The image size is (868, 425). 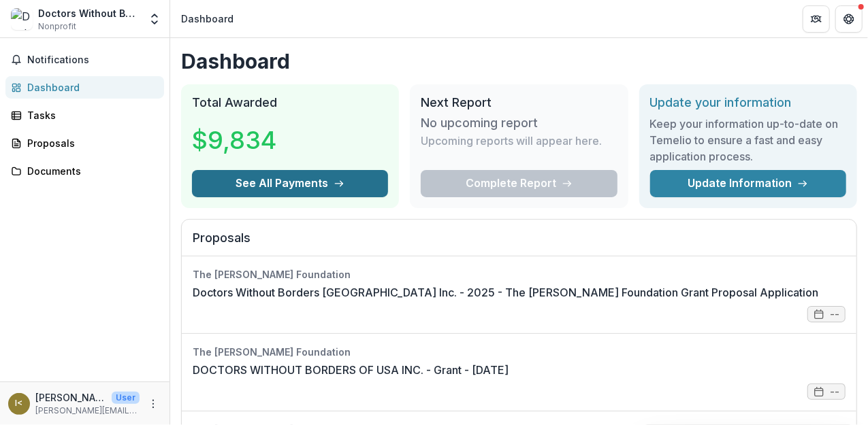 What do you see at coordinates (849, 19) in the screenshot?
I see `button: Get Help` at bounding box center [849, 19].